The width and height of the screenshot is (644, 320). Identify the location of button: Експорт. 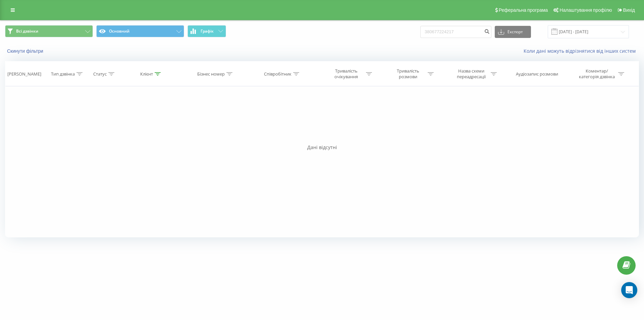
(513, 32).